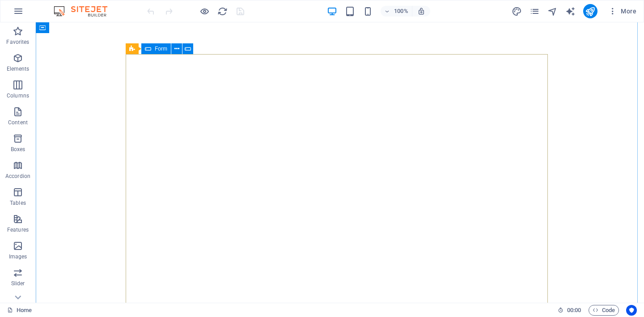  What do you see at coordinates (18, 230) in the screenshot?
I see `p: Features` at bounding box center [18, 230].